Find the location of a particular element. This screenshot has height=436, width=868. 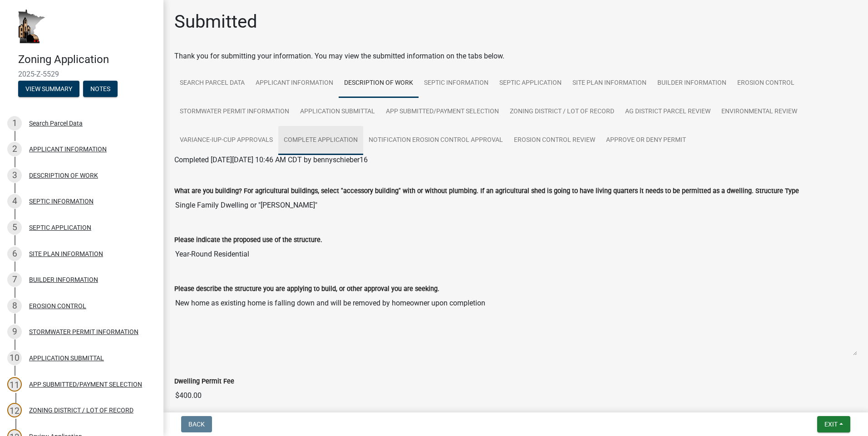

div: APPLICATION SUBMITTAL is located at coordinates (66, 358).